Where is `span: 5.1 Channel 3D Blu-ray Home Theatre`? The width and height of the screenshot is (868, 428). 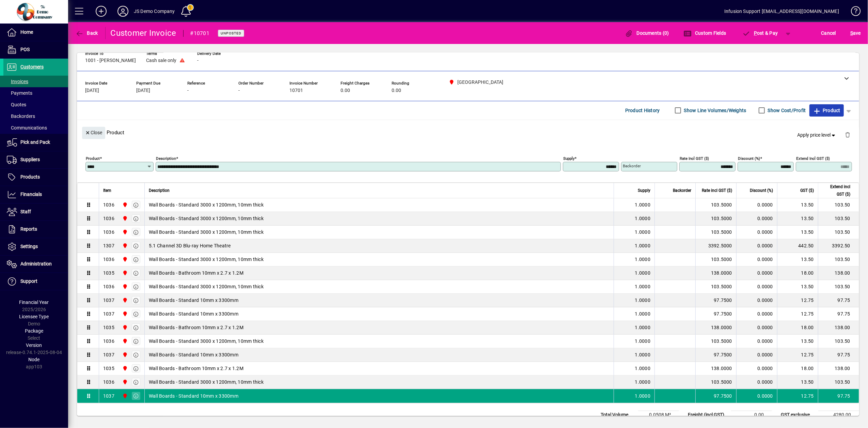
span: 5.1 Channel 3D Blu-ray Home Theatre is located at coordinates (190, 246).